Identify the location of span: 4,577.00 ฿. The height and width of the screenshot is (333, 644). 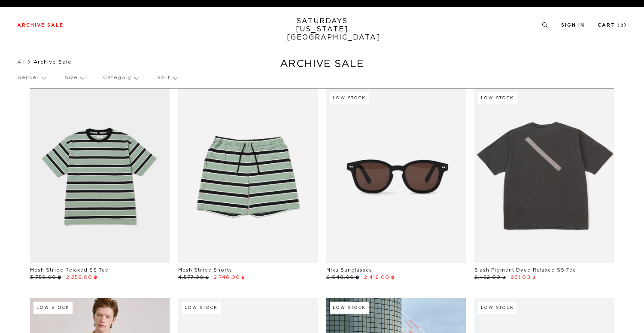
(193, 277).